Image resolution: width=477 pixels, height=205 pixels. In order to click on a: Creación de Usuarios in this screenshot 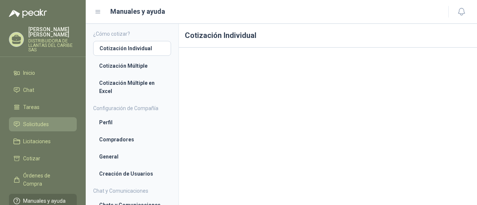, I will do `click(132, 174)`.